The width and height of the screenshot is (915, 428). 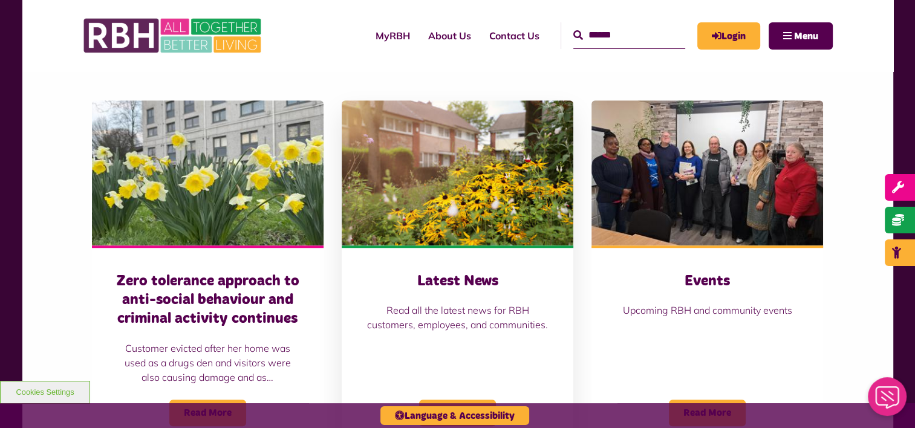 What do you see at coordinates (806, 36) in the screenshot?
I see `span: Menu` at bounding box center [806, 36].